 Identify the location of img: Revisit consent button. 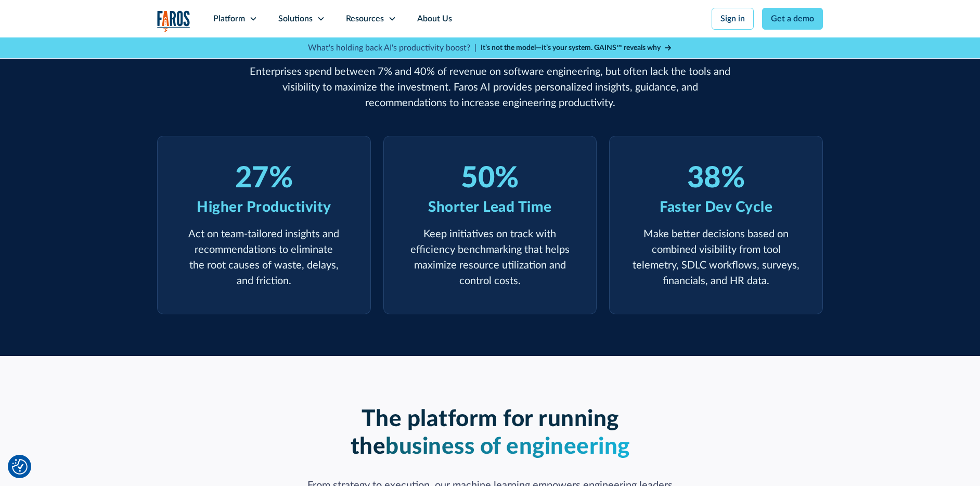
(20, 466).